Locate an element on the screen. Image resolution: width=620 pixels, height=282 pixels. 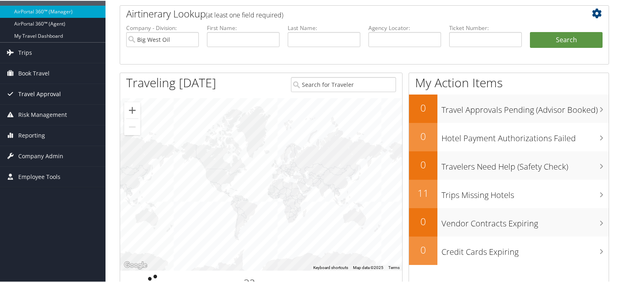
label: Agency Locator: is located at coordinates (405, 27).